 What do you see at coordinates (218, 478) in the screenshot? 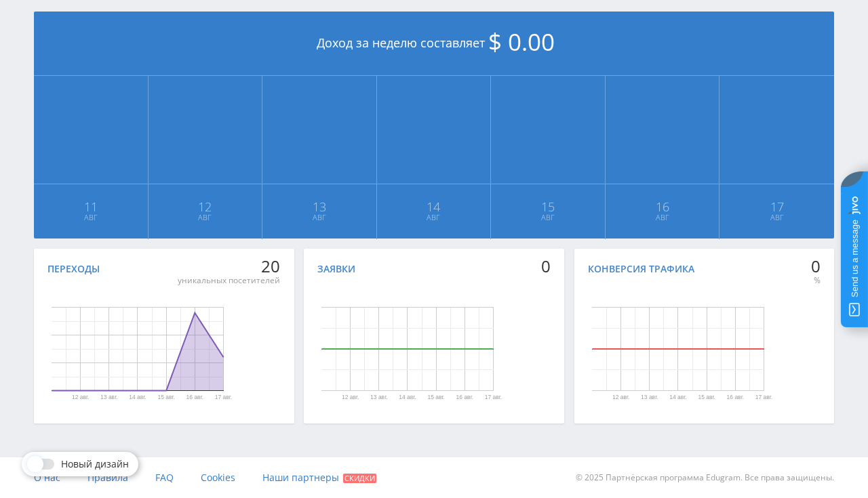
I see `a: Cookies` at bounding box center [218, 478].